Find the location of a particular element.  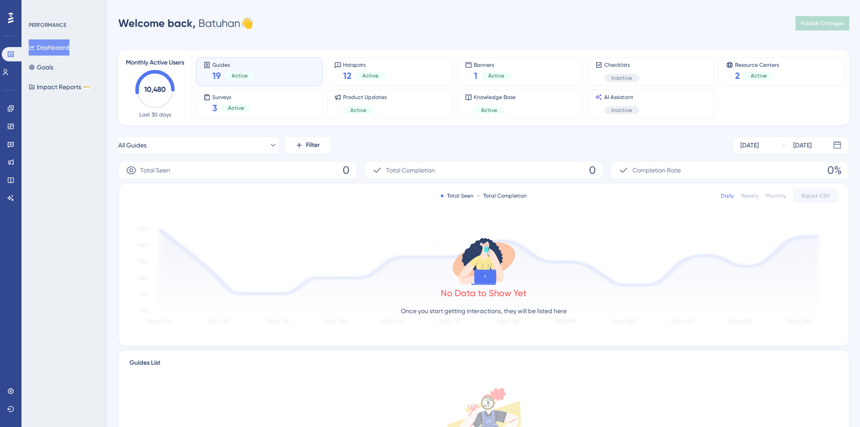

span: Export CSV is located at coordinates (816, 196).